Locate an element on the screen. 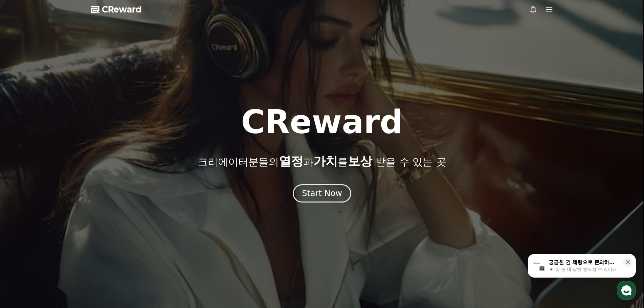 This screenshot has width=644, height=308. span: 보상 is located at coordinates (360, 161).